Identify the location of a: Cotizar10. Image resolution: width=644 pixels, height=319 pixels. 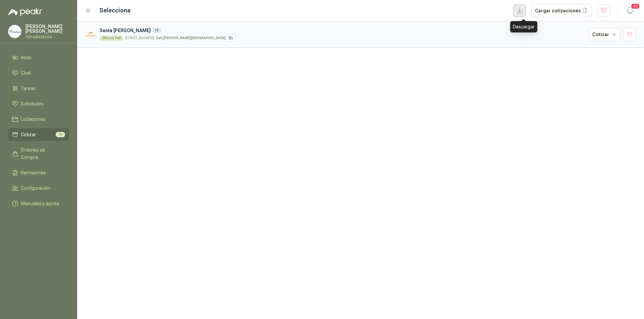
(38, 135).